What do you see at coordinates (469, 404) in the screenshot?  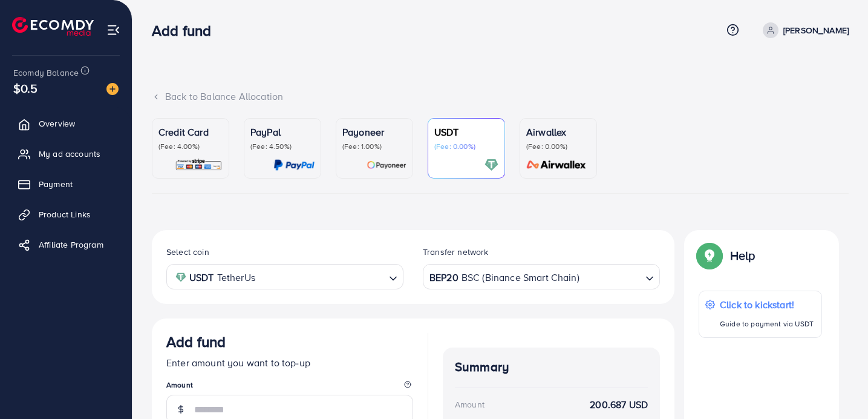 I see `div: Amount` at bounding box center [469, 404].